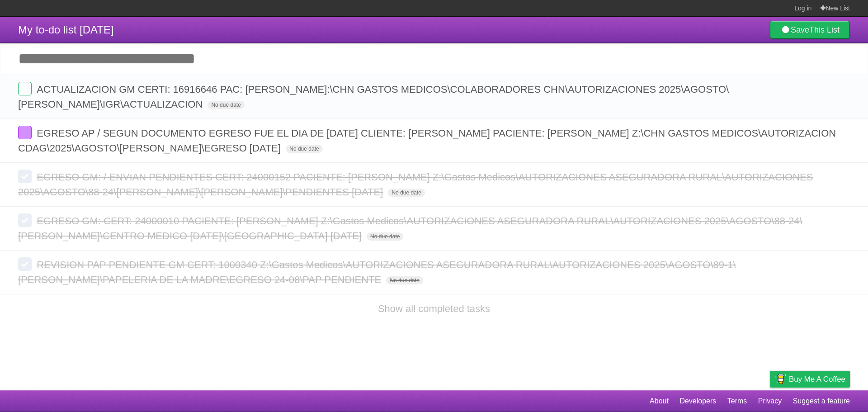 The height and width of the screenshot is (412, 868). Describe the element at coordinates (659, 401) in the screenshot. I see `a: About` at that location.